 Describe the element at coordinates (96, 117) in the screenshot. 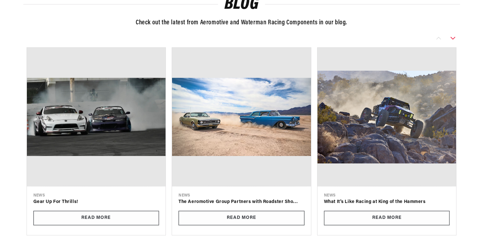

I see `img: Gear Up For Thrills!` at that location.